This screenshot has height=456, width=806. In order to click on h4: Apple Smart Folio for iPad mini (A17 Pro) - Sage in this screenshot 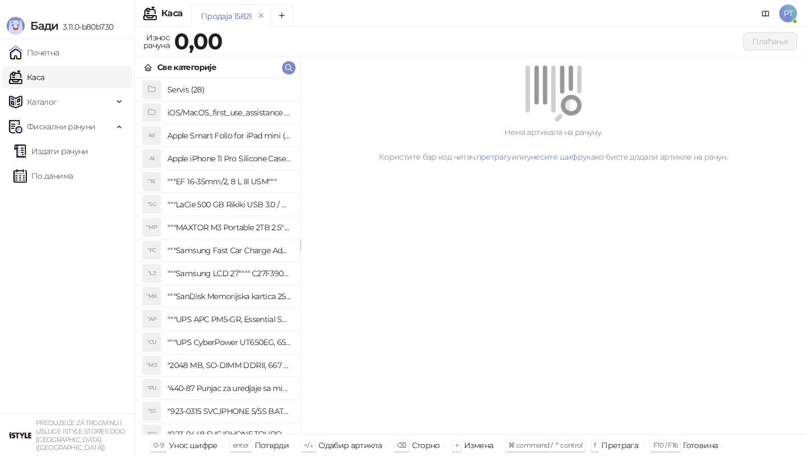, I will do `click(229, 136)`.